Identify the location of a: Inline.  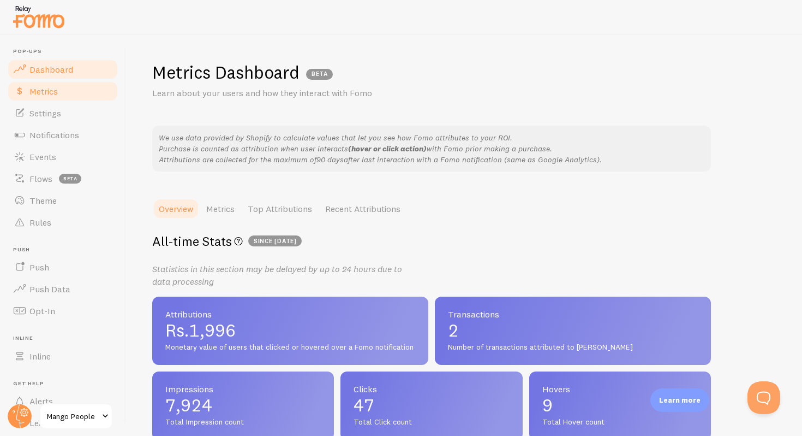
(63, 356).